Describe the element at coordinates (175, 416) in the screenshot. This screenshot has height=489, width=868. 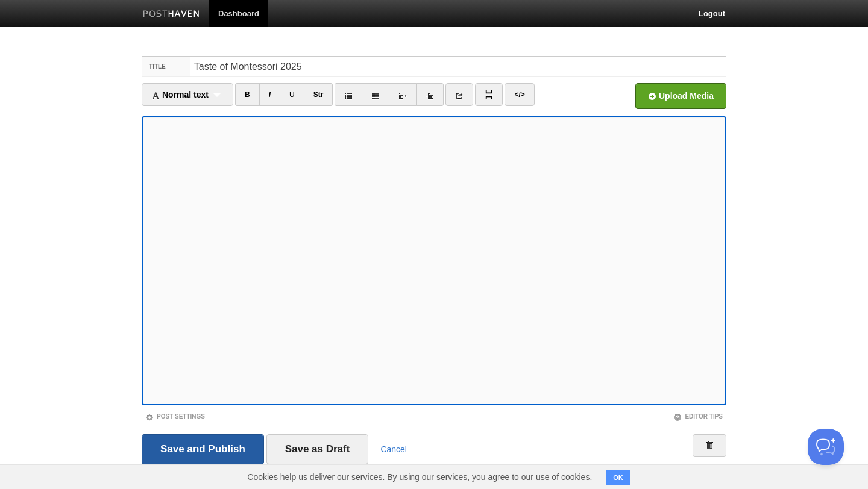
I see `a: Post Settings` at that location.